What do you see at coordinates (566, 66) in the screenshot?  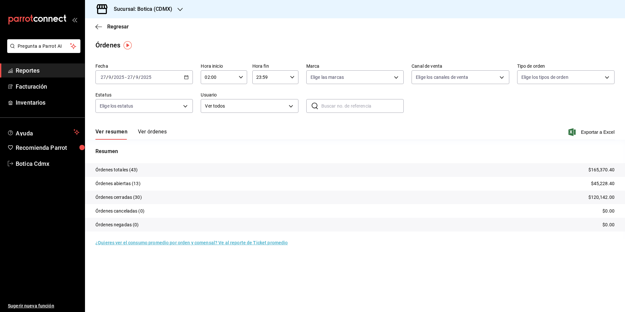 I see `label: Tipo de orden` at bounding box center [566, 66].